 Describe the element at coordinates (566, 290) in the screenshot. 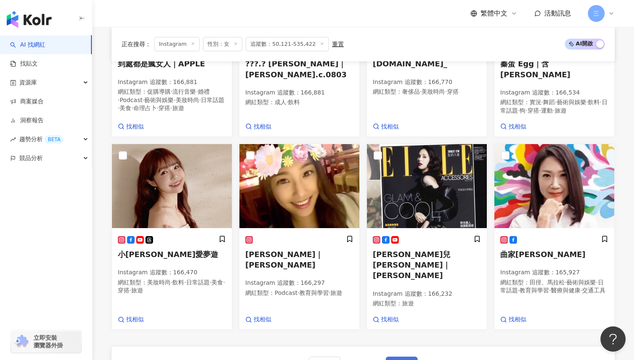

I see `span: 醫療與健康` at that location.